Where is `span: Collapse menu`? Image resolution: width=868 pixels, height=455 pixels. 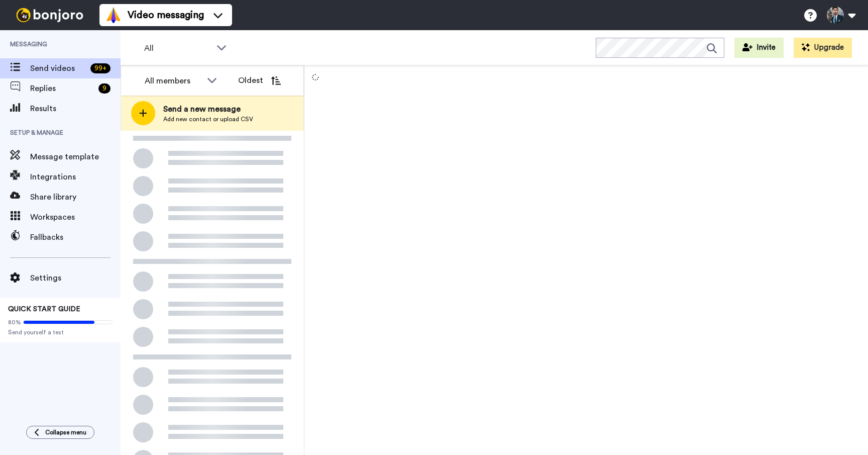
span: Collapse menu is located at coordinates (66, 432).